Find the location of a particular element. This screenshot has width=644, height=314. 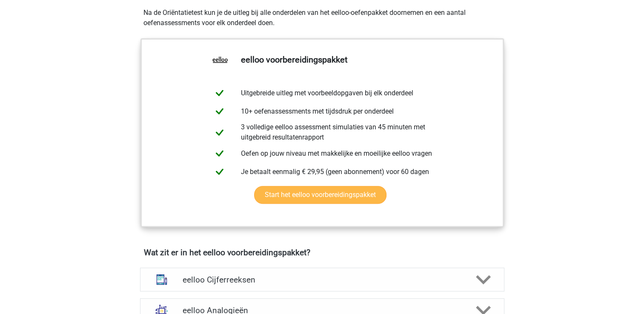

img: cijferreeksen is located at coordinates (162, 280).